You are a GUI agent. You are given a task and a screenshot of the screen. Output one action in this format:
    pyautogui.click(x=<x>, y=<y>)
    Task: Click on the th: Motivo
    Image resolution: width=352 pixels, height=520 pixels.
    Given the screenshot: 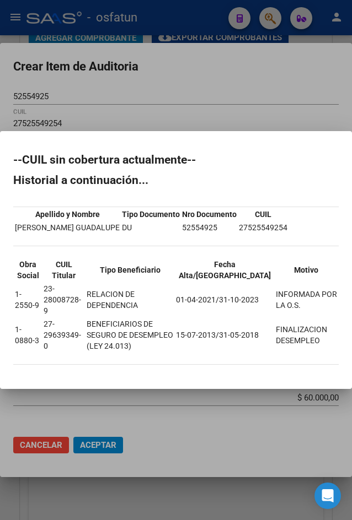 What is the action you would take?
    pyautogui.click(x=306, y=270)
    